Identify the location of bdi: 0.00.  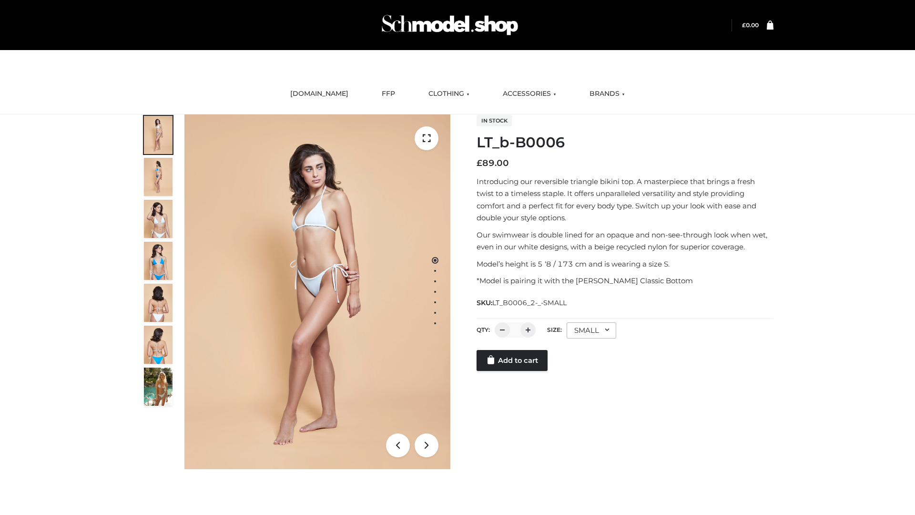
(750, 25).